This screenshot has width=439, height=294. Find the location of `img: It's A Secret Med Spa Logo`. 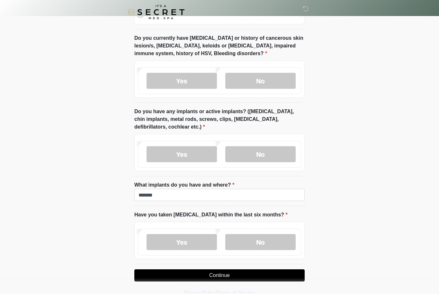

img: It's A Secret Med Spa Logo is located at coordinates (156, 12).